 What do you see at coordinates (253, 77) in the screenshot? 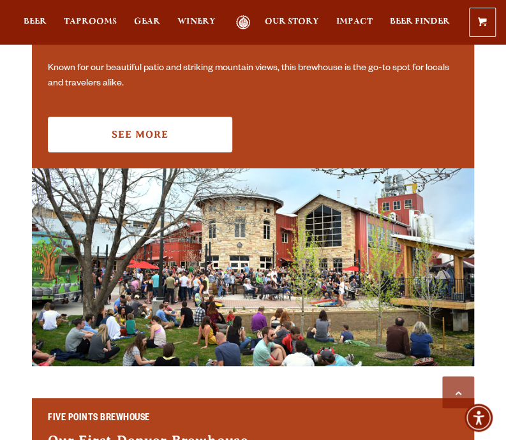
I see `p: Known for our beautiful patio and striking mountain views, this brewhouse is the go-to spot for l...` at bounding box center [253, 77].